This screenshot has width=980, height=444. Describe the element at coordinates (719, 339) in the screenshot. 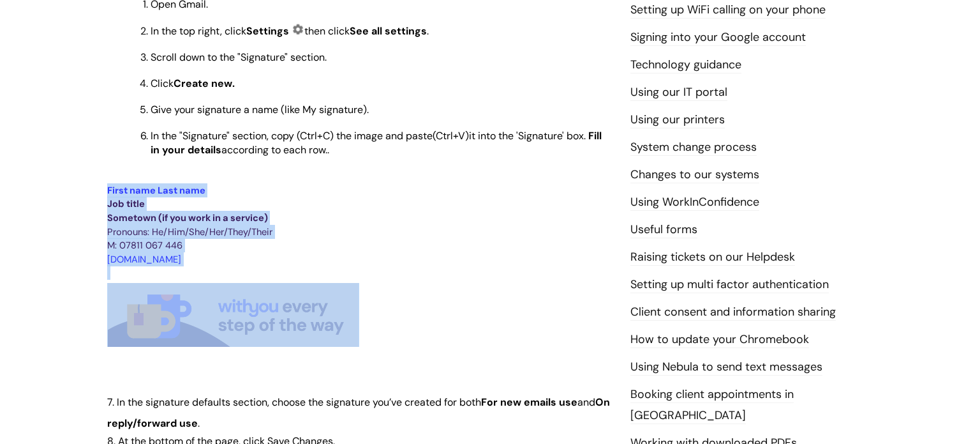

I see `a: How to update your Chromebook` at that location.